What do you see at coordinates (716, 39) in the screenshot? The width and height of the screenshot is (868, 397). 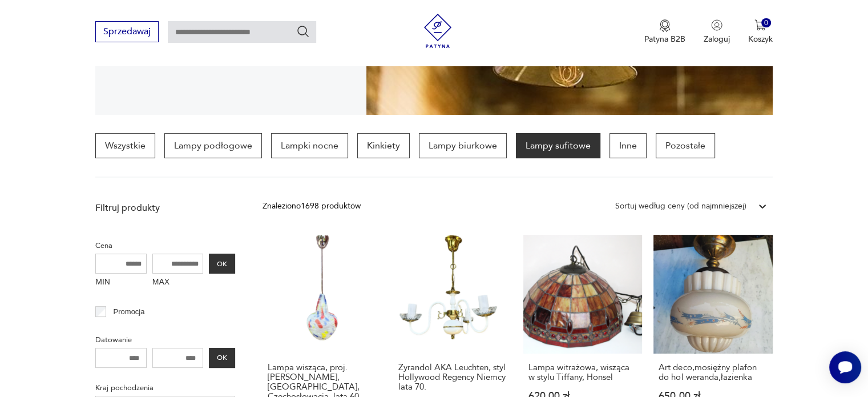 I see `p: Zaloguj` at bounding box center [716, 39].